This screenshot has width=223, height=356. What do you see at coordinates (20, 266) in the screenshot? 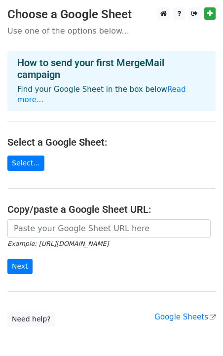
I see `input: Next` at bounding box center [20, 266].